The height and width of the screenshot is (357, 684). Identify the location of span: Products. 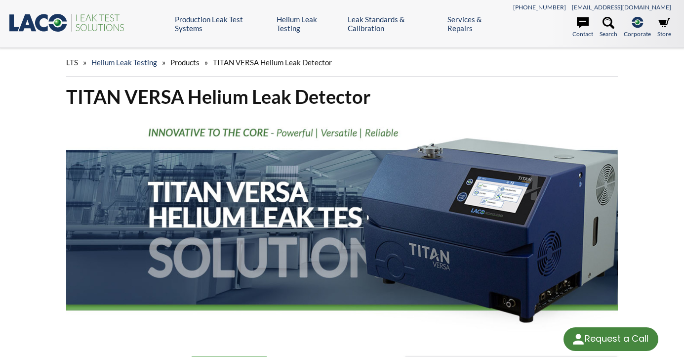
(185, 62).